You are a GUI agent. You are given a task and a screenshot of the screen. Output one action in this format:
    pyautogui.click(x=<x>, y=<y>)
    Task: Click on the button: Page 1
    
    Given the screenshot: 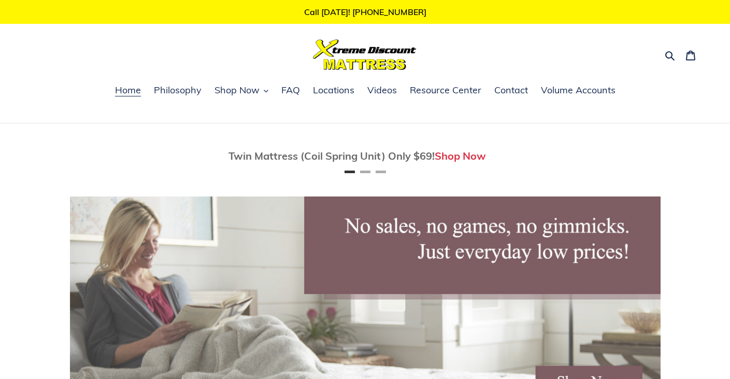 What is the action you would take?
    pyautogui.click(x=350, y=172)
    